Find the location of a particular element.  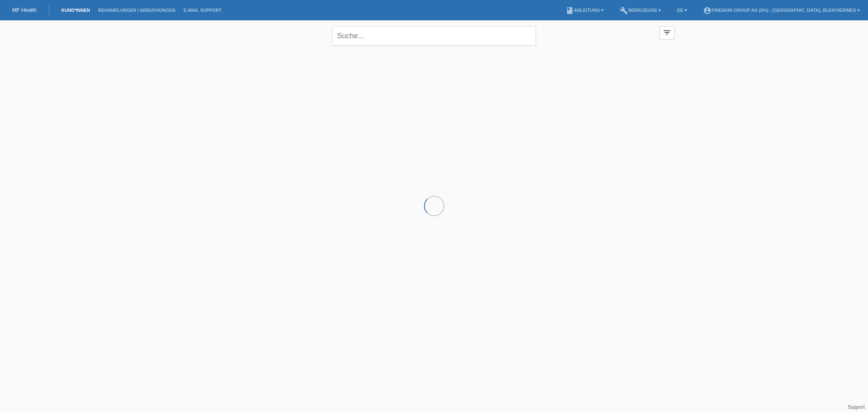

a: E-Mail Support is located at coordinates (203, 10).